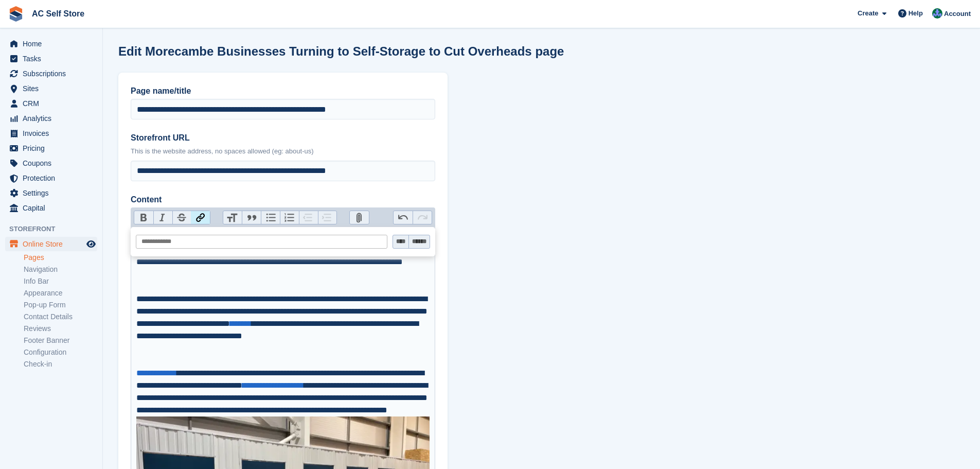  What do you see at coordinates (327, 218) in the screenshot?
I see `button: Increase Level` at bounding box center [327, 218].